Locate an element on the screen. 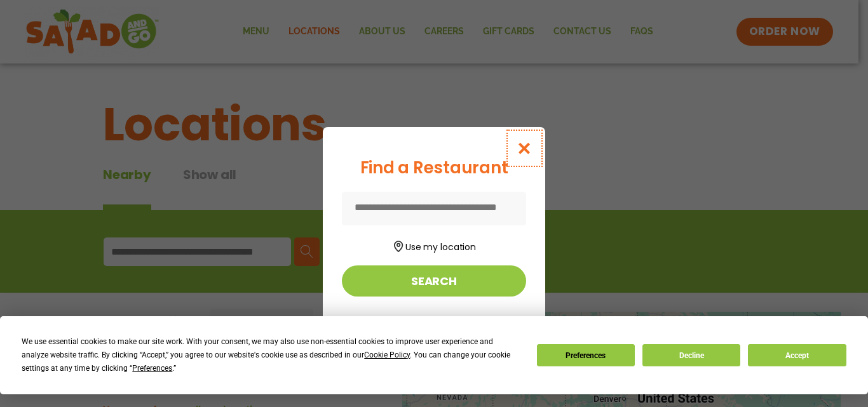 This screenshot has width=868, height=407. span: Cookie Policy is located at coordinates (387, 355).